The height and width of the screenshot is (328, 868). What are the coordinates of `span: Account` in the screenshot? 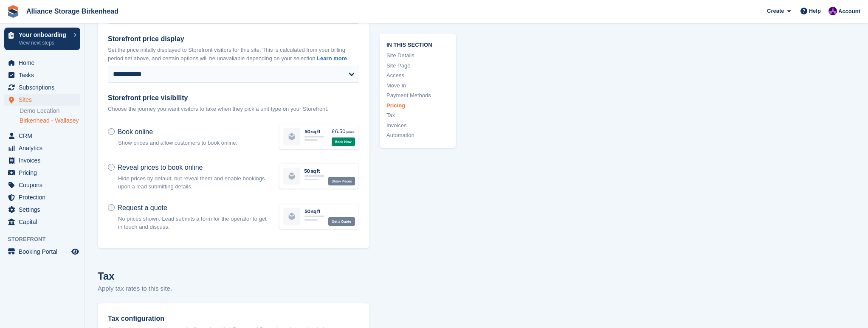 It's located at (850, 11).